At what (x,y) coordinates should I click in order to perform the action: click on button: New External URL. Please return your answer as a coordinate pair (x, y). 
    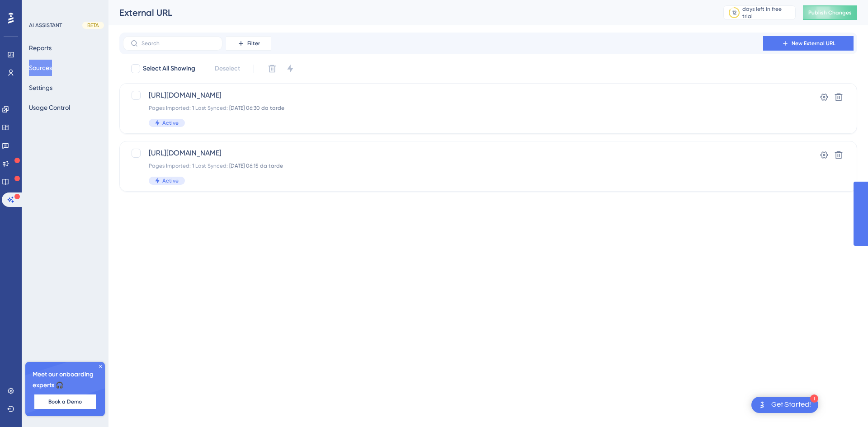
    Looking at the image, I should click on (808, 44).